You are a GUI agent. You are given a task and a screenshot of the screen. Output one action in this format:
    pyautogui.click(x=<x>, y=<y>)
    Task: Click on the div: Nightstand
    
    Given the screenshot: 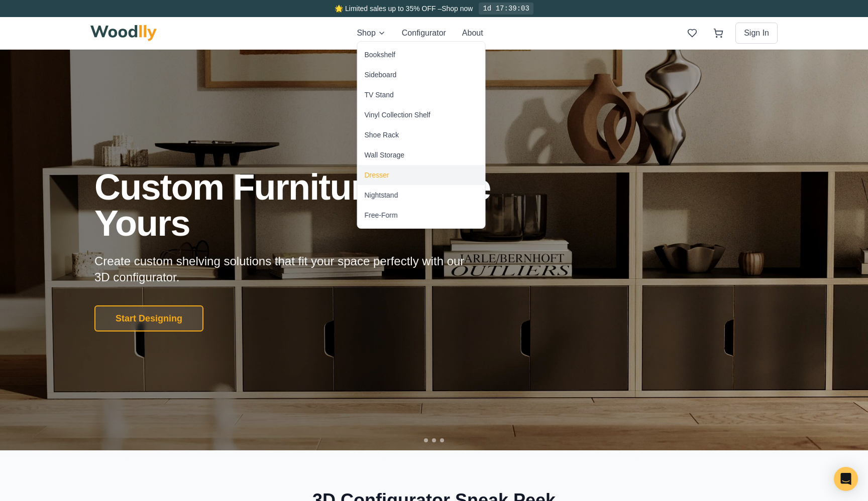 What is the action you would take?
    pyautogui.click(x=381, y=195)
    